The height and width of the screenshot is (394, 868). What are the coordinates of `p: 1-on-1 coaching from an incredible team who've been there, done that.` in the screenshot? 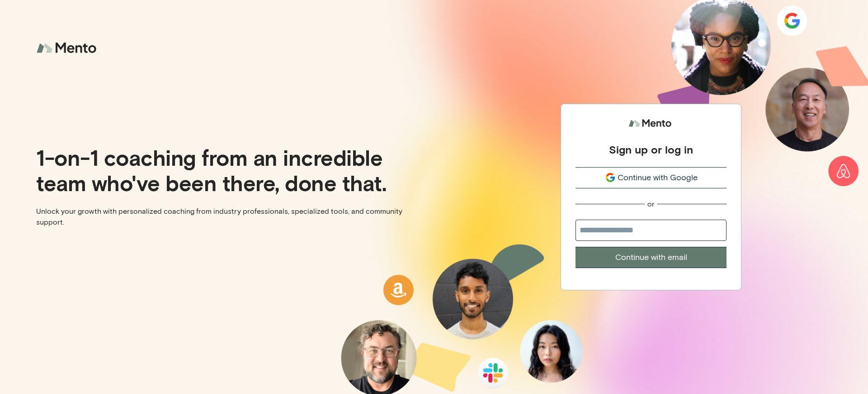 It's located at (232, 170).